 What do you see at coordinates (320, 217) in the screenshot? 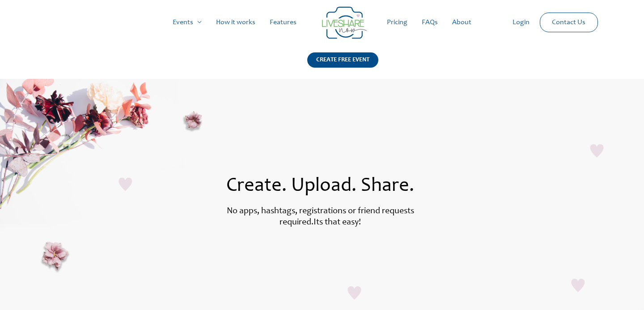
I see `label: No apps, hashtags, registrations or friend requests required.` at bounding box center [320, 217].